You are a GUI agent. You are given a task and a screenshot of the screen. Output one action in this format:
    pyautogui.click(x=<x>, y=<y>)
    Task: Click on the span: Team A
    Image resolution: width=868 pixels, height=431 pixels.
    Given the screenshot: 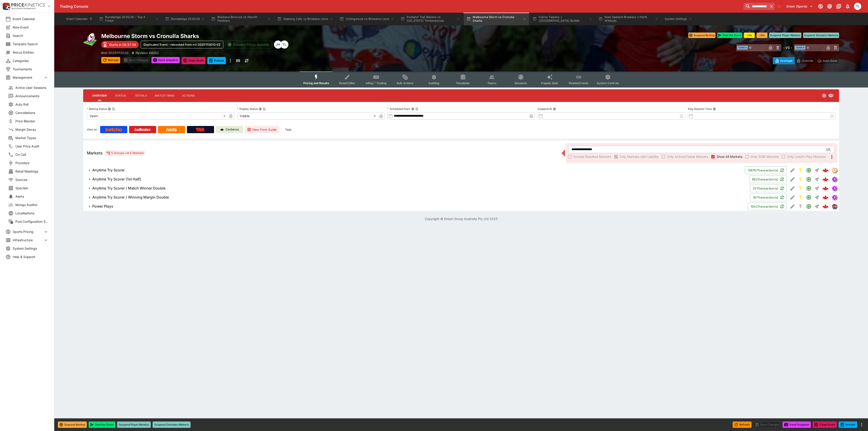 What is the action you would take?
    pyautogui.click(x=742, y=48)
    